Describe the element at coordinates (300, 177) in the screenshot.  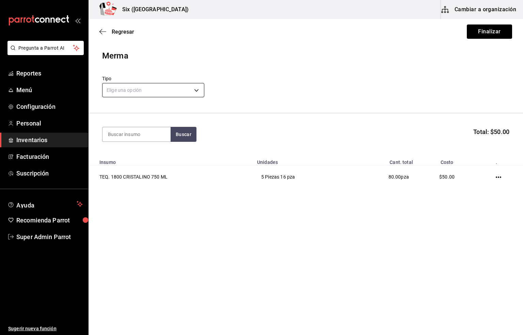
I see `td: 5 Piezas 16 pza` at that location.